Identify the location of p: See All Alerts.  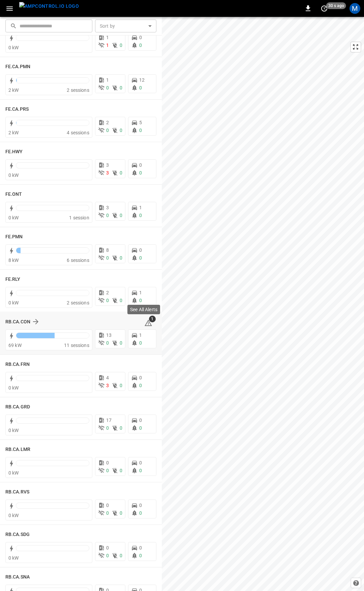
(144, 310).